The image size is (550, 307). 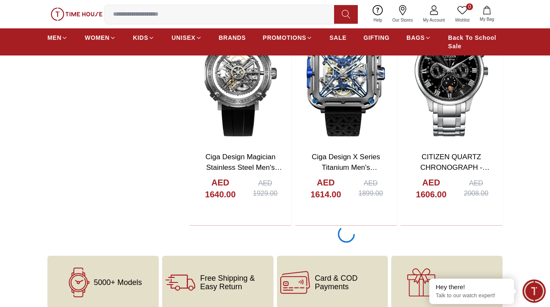 I want to click on a: KIDS, so click(x=143, y=38).